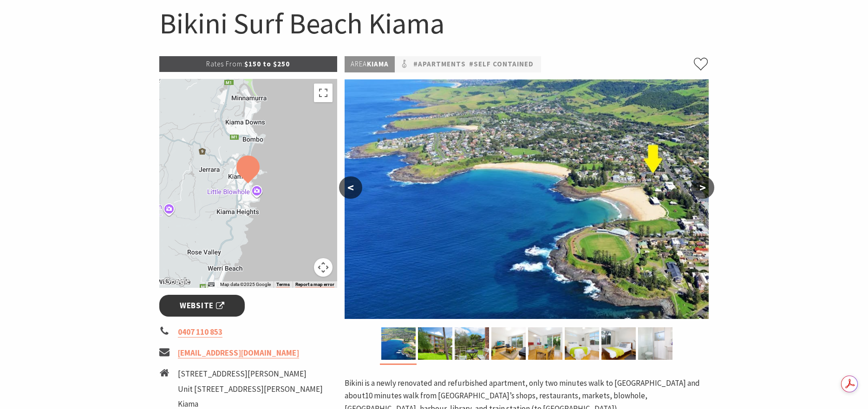  Describe the element at coordinates (358, 63) in the screenshot. I see `span: Area` at that location.